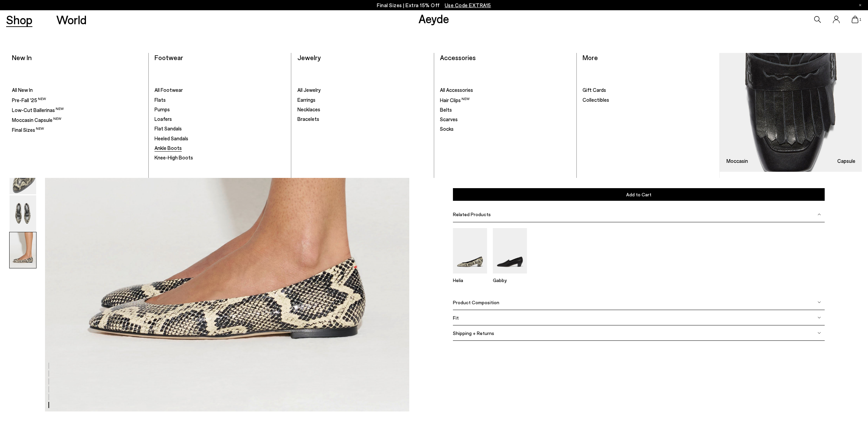  Describe the element at coordinates (855, 20) in the screenshot. I see `a: 1` at that location.